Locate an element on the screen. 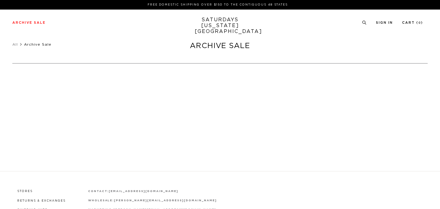  small: 0 is located at coordinates (420, 23).